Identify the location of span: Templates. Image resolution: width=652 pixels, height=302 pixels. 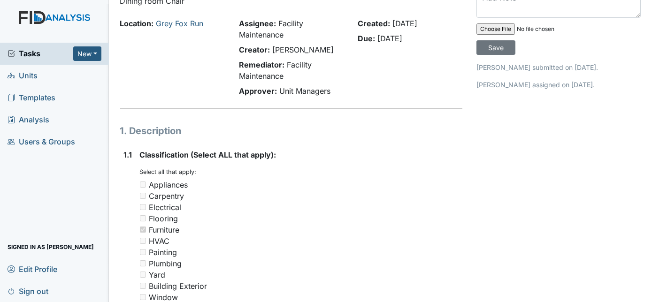
(31, 98).